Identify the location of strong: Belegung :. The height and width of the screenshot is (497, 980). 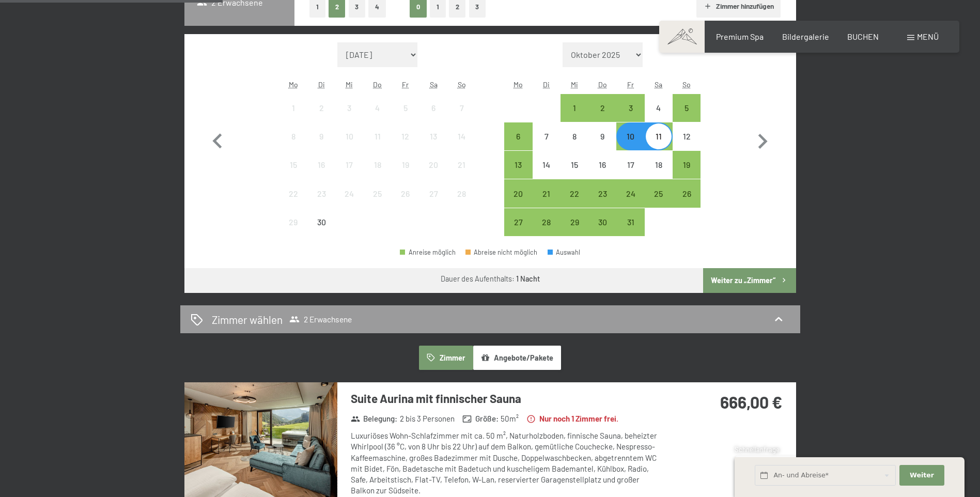
(374, 418).